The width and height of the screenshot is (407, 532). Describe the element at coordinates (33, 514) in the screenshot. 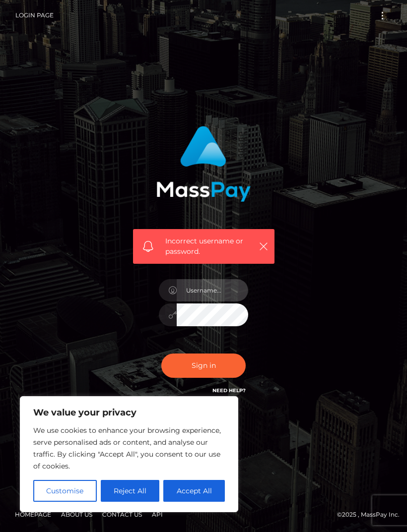

I see `a: Homepage` at that location.